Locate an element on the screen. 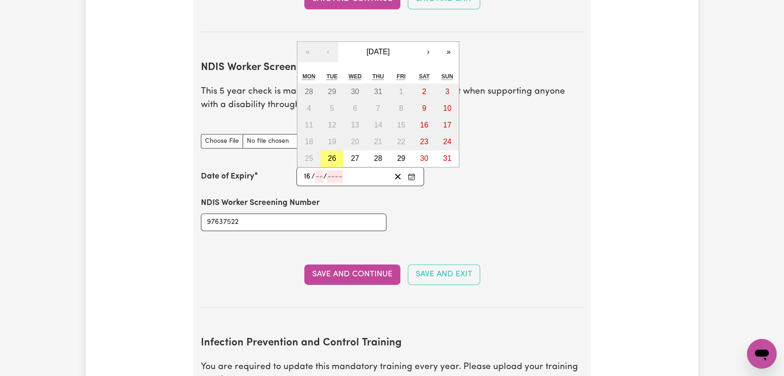 Image resolution: width=784 pixels, height=376 pixels. button: August 19, 2025 is located at coordinates (332, 142).